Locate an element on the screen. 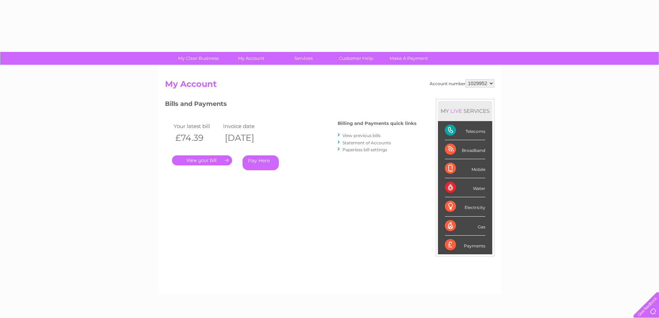 The height and width of the screenshot is (318, 659). a: Make A Payment is located at coordinates (409, 58).